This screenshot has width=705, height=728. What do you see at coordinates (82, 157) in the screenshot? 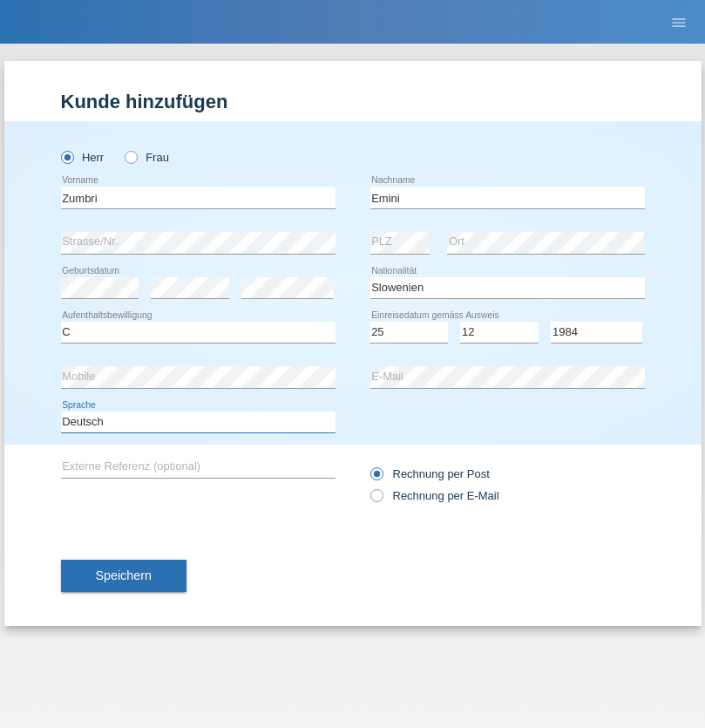
I see `label: Herr` at bounding box center [82, 157].